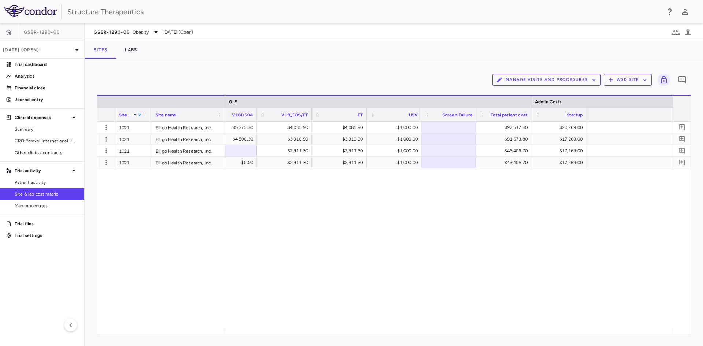 The width and height of the screenshot is (703, 346). What do you see at coordinates (166, 115) in the screenshot?
I see `span: Site name` at bounding box center [166, 115].